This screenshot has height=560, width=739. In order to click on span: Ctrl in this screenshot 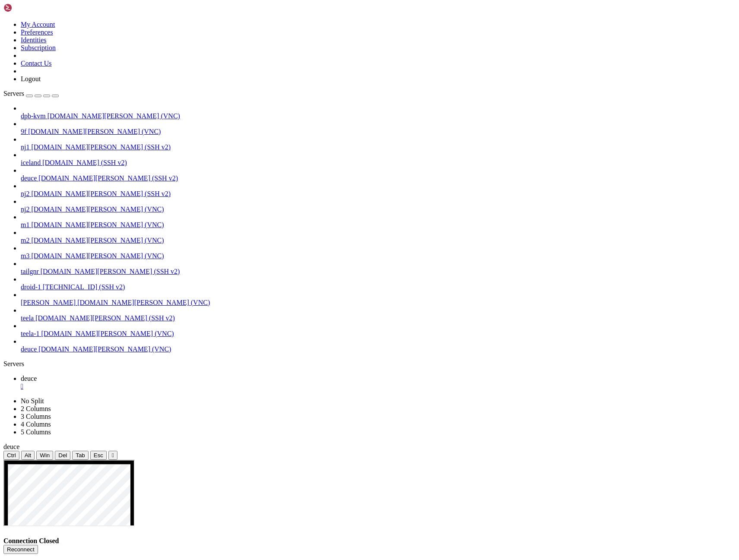, I will do `click(11, 455)`.